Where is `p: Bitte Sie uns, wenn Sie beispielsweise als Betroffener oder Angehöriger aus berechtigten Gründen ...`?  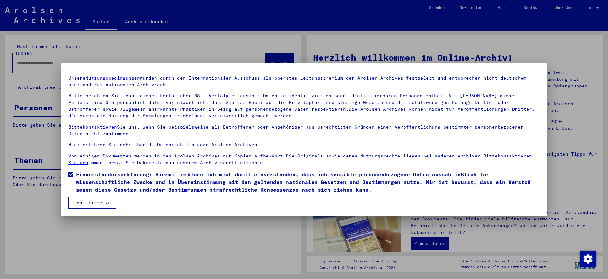 p: Bitte Sie uns, wenn Sie beispielsweise als Betroffener oder Angehöriger aus berechtigten Gründen ... is located at coordinates (304, 130).